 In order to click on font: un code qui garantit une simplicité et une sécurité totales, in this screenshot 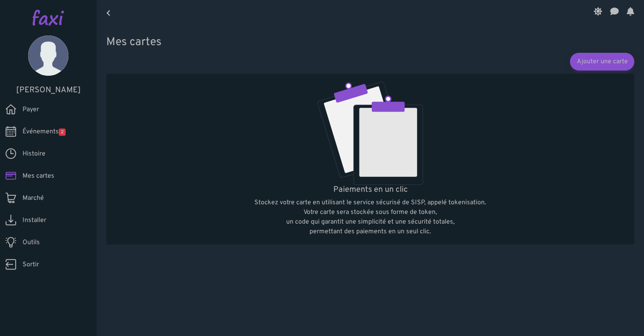, I will do `click(370, 222)`.